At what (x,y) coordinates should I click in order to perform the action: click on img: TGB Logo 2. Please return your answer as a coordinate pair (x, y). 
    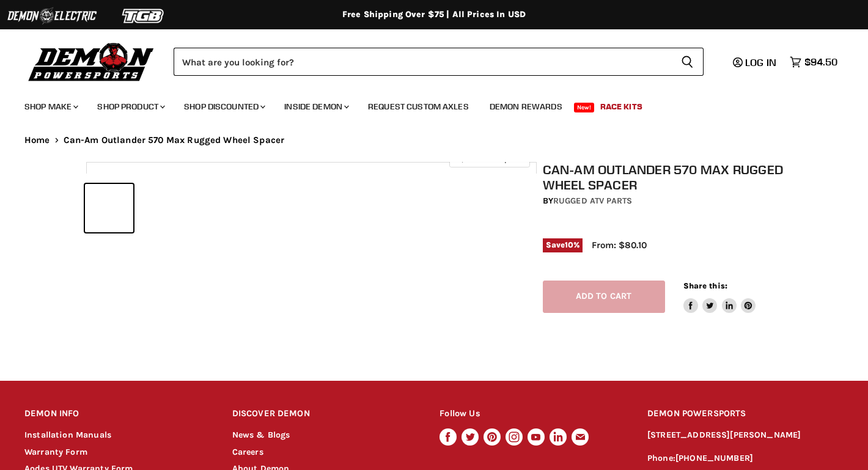
    Looking at the image, I should click on (144, 16).